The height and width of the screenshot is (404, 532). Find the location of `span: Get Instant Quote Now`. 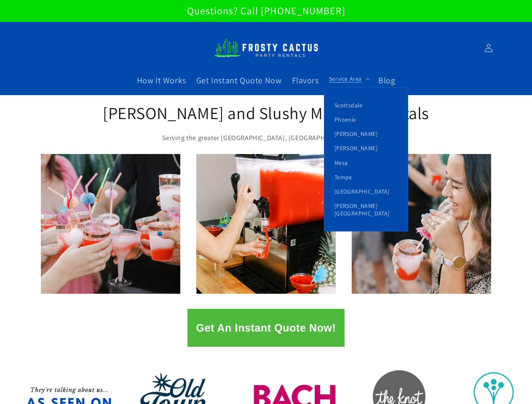

span: Get Instant Quote Now is located at coordinates (239, 80).